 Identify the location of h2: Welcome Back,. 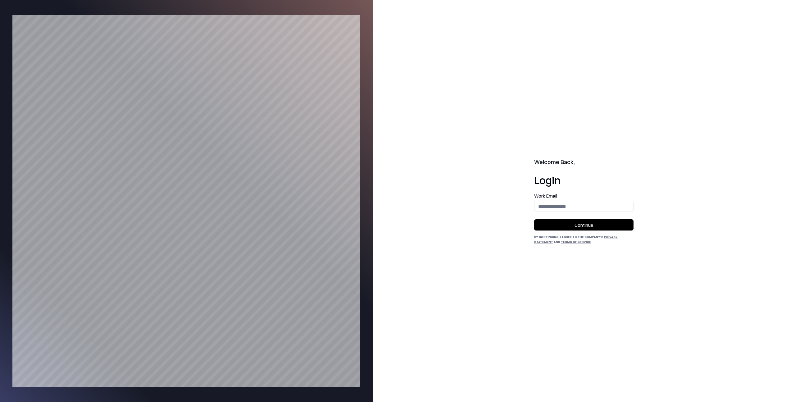
(584, 162).